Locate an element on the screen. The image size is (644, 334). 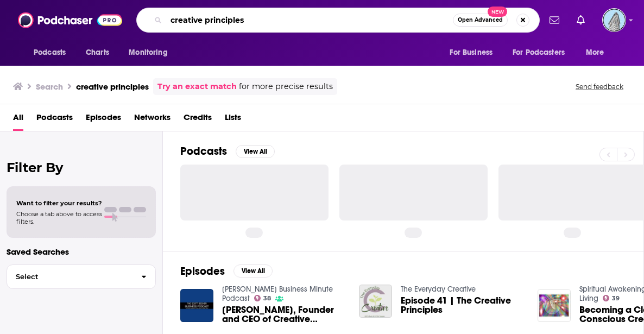
a: Episodes is located at coordinates (103, 120).